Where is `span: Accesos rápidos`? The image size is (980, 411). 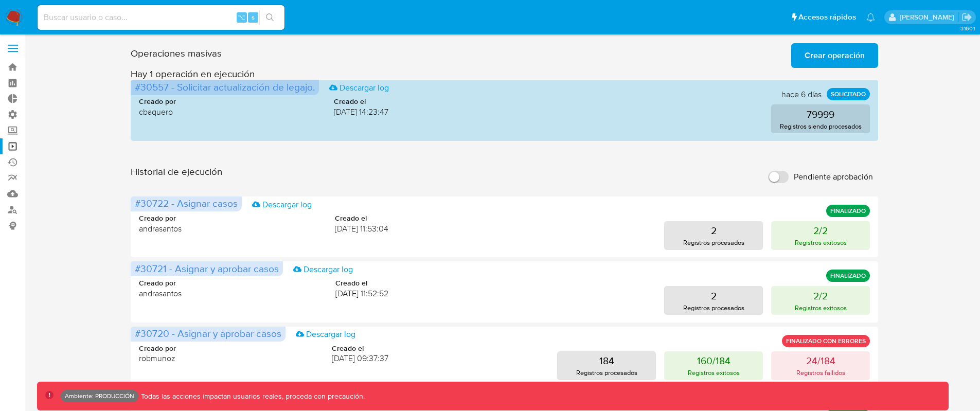 span: Accesos rápidos is located at coordinates (827, 17).